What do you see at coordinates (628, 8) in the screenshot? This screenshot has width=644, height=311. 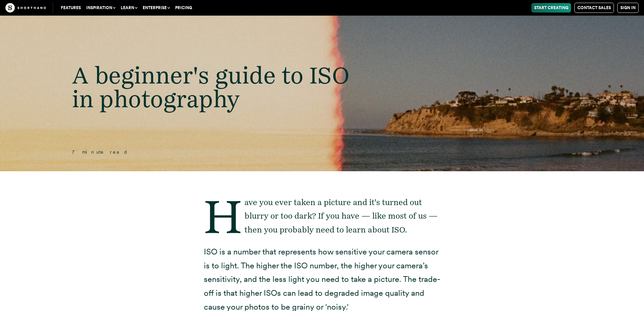 I see `a: Sign in` at bounding box center [628, 8].